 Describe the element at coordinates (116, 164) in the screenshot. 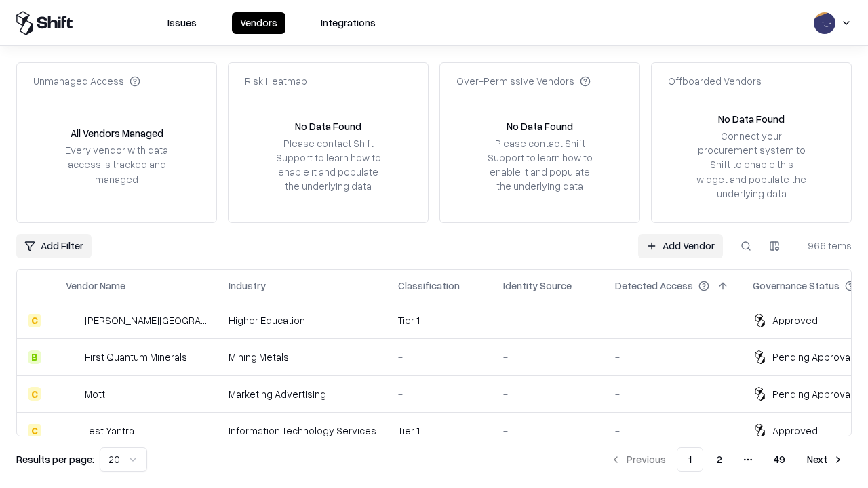

I see `div: Every vendor with data access is tracked and managed` at that location.